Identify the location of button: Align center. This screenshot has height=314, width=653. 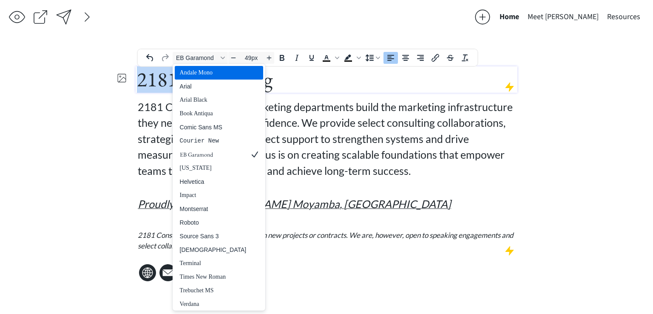
(406, 58).